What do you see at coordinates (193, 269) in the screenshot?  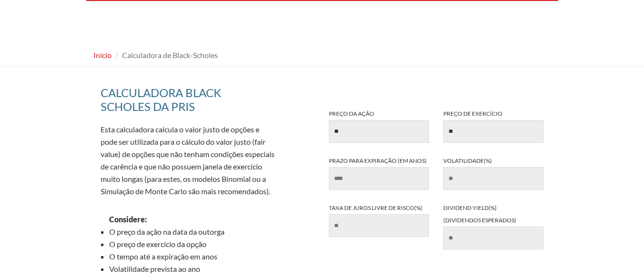 I see `li: Volatilidade prevista ao ano` at bounding box center [193, 269].